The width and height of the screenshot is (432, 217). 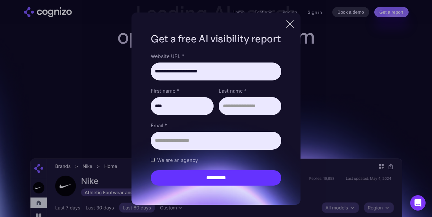 I want to click on label: First name *, so click(x=182, y=91).